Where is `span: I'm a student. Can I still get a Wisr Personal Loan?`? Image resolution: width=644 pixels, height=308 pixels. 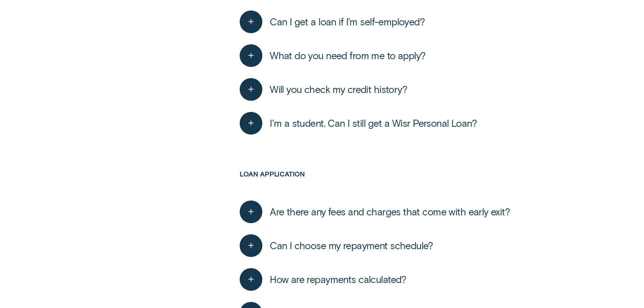
span: I'm a student. Can I still get a Wisr Personal Loan? is located at coordinates (374, 123).